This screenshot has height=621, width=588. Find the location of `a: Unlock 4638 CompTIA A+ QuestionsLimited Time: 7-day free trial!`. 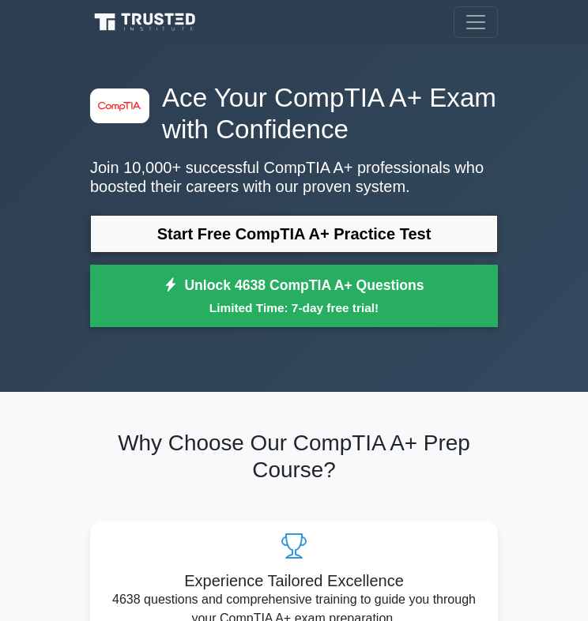

a: Unlock 4638 CompTIA A+ QuestionsLimited Time: 7-day free trial! is located at coordinates (294, 296).